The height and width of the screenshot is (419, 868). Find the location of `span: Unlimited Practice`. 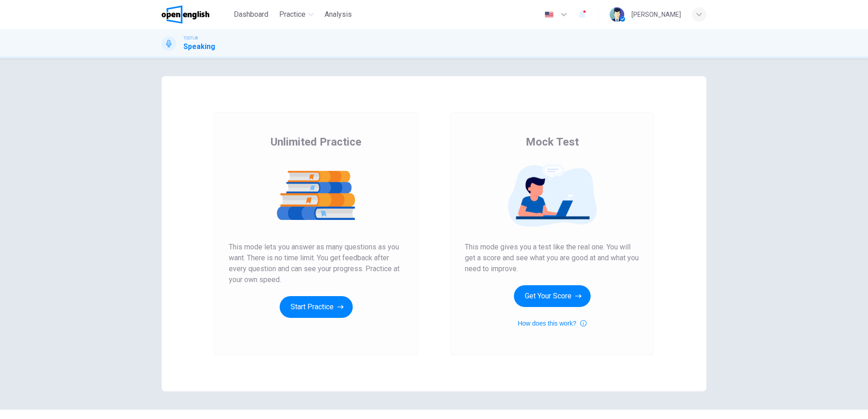

span: Unlimited Practice is located at coordinates (316, 142).